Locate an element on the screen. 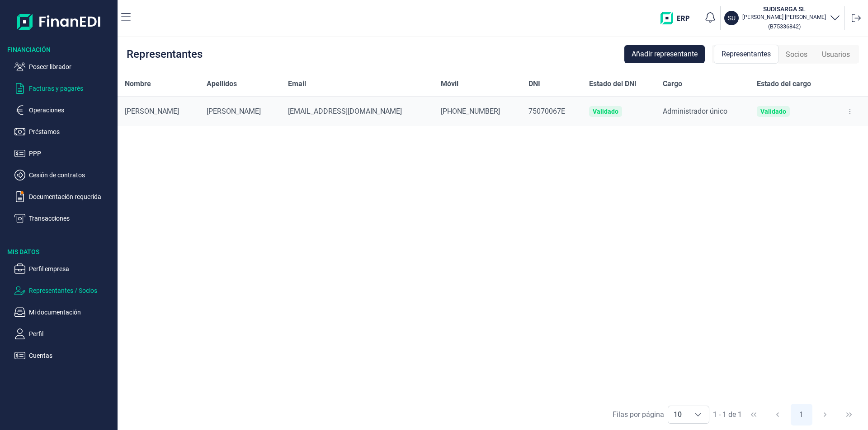 The image size is (868, 430). button: Cesión de contratos is located at coordinates (64, 176).